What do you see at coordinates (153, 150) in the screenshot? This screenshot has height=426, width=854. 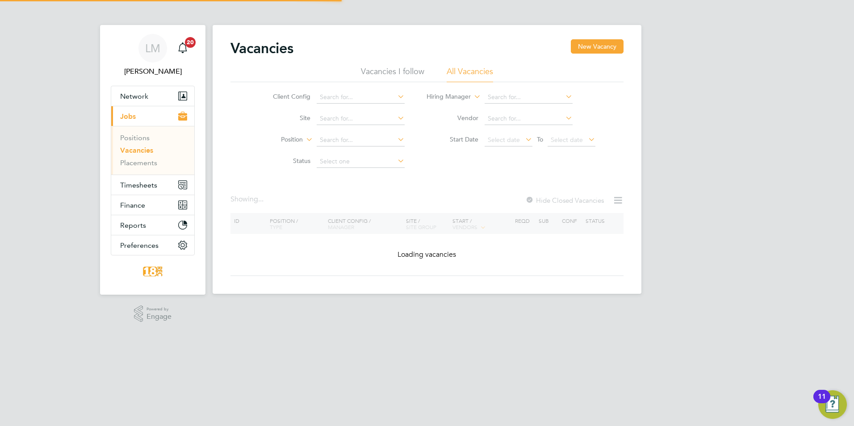 I see `div: Jobs` at bounding box center [153, 150].